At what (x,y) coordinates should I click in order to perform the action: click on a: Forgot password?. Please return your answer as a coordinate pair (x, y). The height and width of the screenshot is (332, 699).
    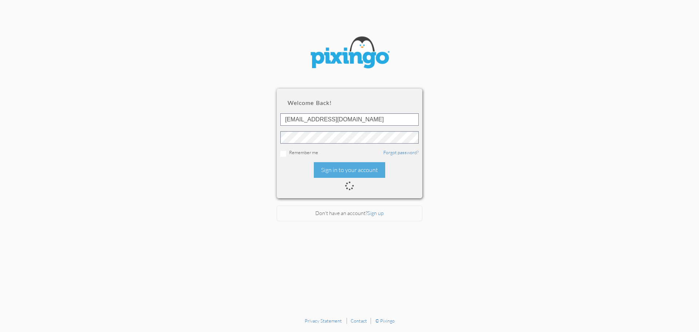
    Looking at the image, I should click on (401, 152).